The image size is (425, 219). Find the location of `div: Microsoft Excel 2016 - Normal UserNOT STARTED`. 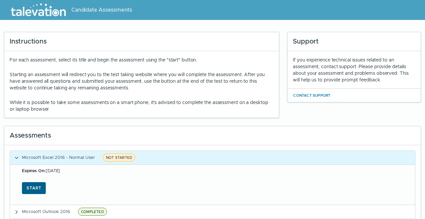

div: Microsoft Excel 2016 - Normal UserNOT STARTED is located at coordinates (213, 184).